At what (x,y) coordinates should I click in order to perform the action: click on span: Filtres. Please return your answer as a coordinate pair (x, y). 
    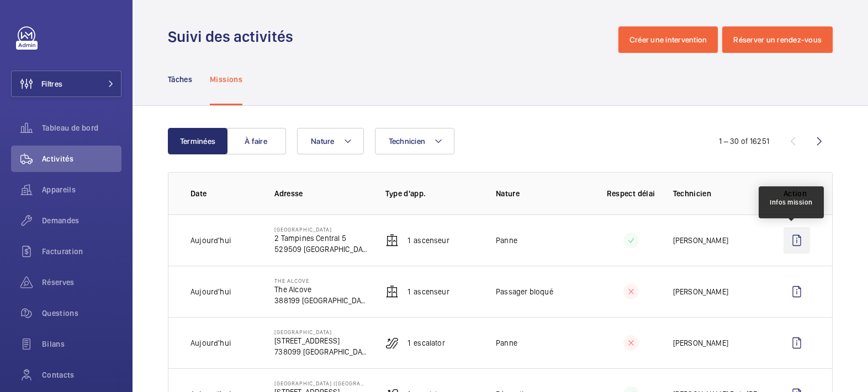
    Looking at the image, I should click on (52, 84).